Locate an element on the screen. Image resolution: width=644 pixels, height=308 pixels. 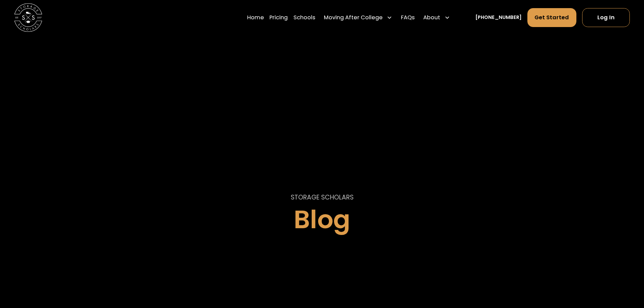
a: FAQs is located at coordinates (408, 17).